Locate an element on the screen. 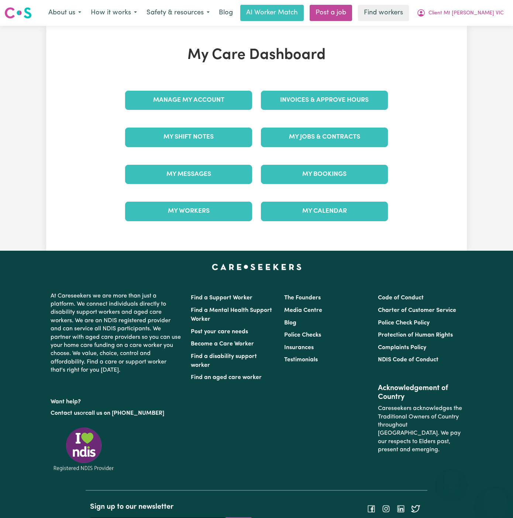 The height and width of the screenshot is (518, 513). a: The Founders is located at coordinates (302, 298).